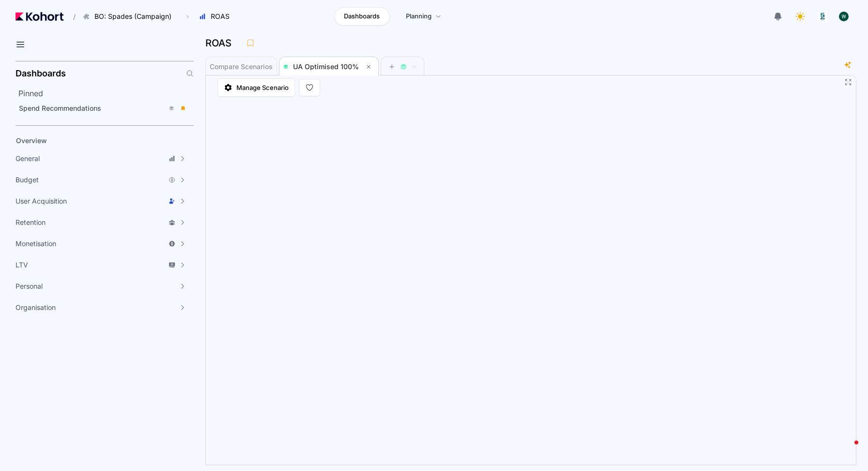 This screenshot has height=471, width=868. What do you see at coordinates (222, 43) in the screenshot?
I see `h3: ROAS` at bounding box center [222, 43].